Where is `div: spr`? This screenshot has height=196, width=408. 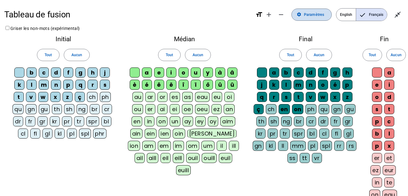
div: spr is located at coordinates (299, 133).